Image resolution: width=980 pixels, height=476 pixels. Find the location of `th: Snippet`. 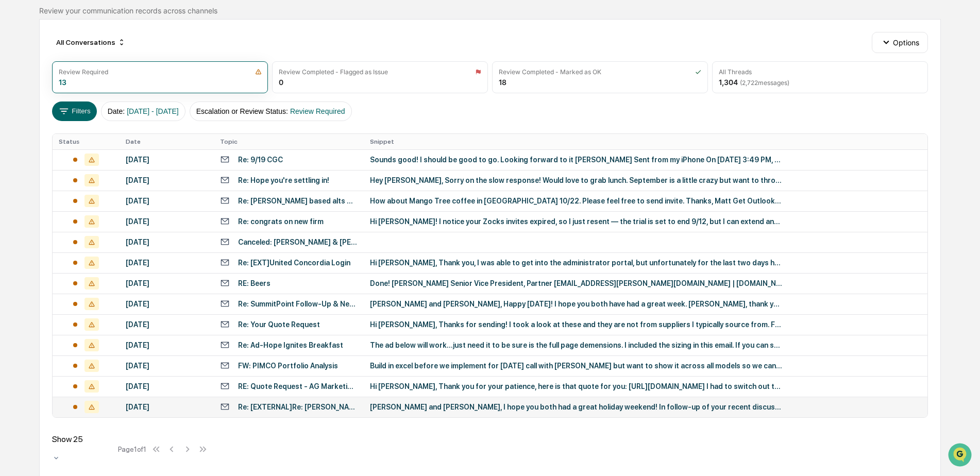

th: Snippet is located at coordinates (646, 142).